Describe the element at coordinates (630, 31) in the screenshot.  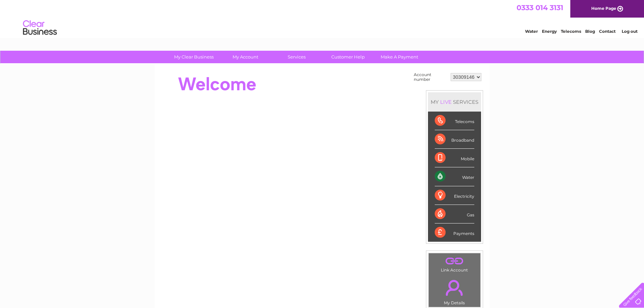
I see `a: Log out` at that location.